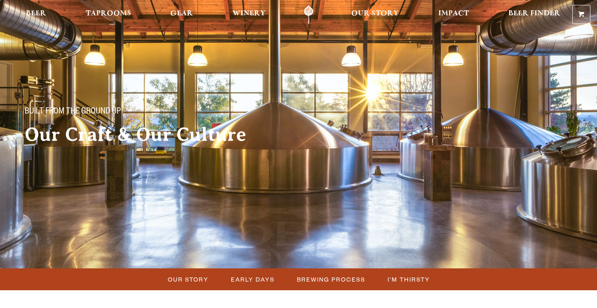 Image resolution: width=597 pixels, height=308 pixels. I want to click on a: Impact, so click(454, 14).